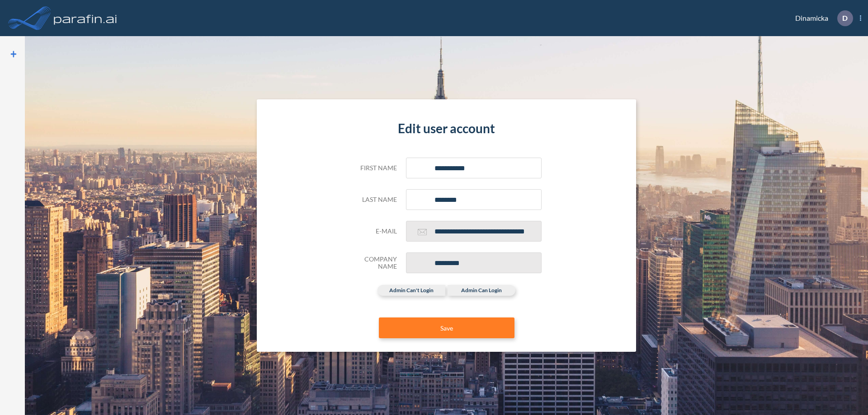 This screenshot has width=868, height=415. I want to click on h4: Edit user account, so click(446, 128).